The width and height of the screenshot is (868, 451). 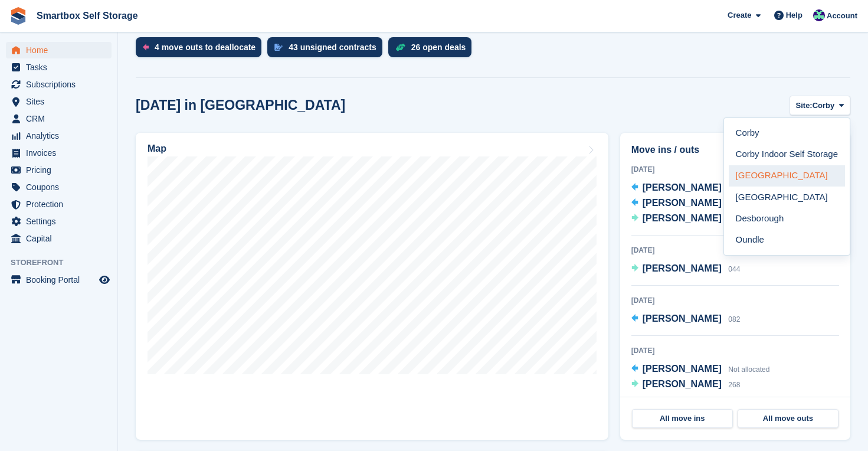 What do you see at coordinates (157, 148) in the screenshot?
I see `h2: Map` at bounding box center [157, 148].